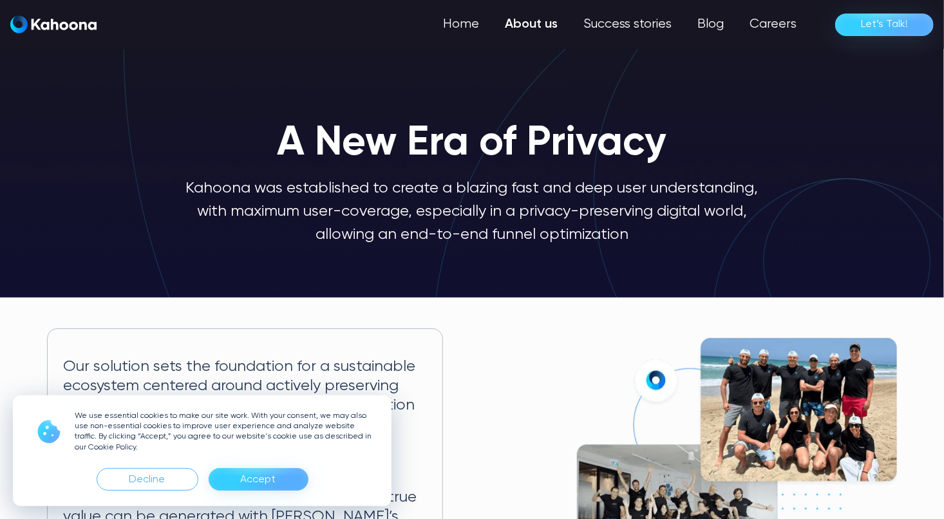 The width and height of the screenshot is (944, 519). I want to click on a: About us, so click(531, 24).